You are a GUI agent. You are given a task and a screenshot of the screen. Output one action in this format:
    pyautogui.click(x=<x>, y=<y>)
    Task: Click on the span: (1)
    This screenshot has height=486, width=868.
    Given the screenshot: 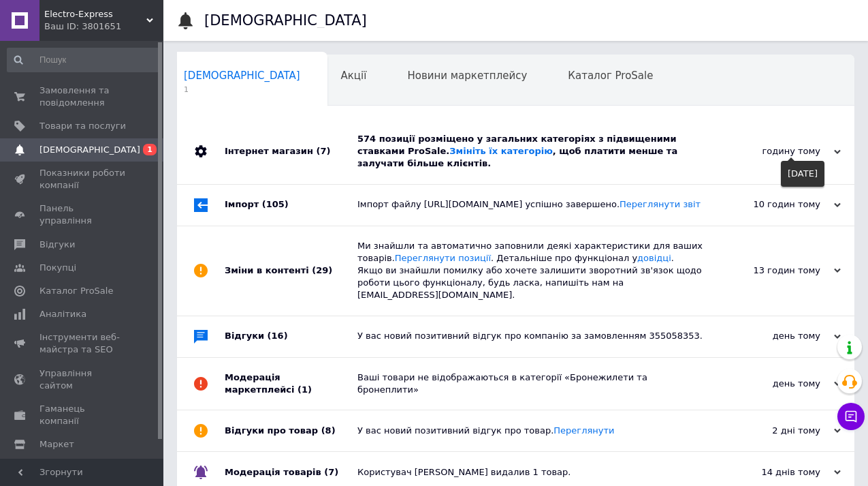 What is the action you would take?
    pyautogui.click(x=304, y=389)
    